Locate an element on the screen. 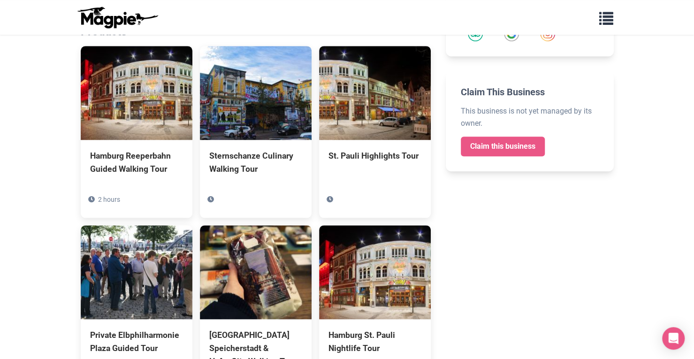  img: Hamburg Reeperbahn Guided Walking Tour is located at coordinates (137, 93).